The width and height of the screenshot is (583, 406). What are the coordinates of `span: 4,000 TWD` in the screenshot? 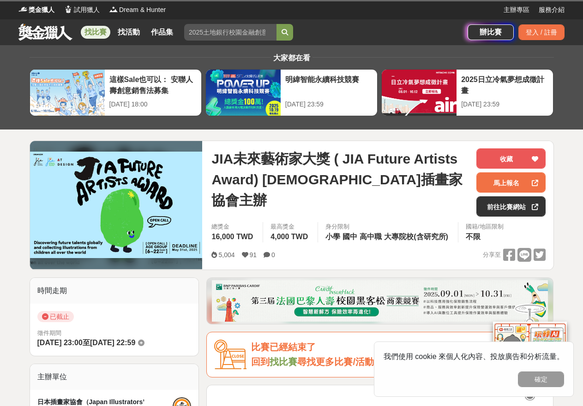 It's located at (289, 237).